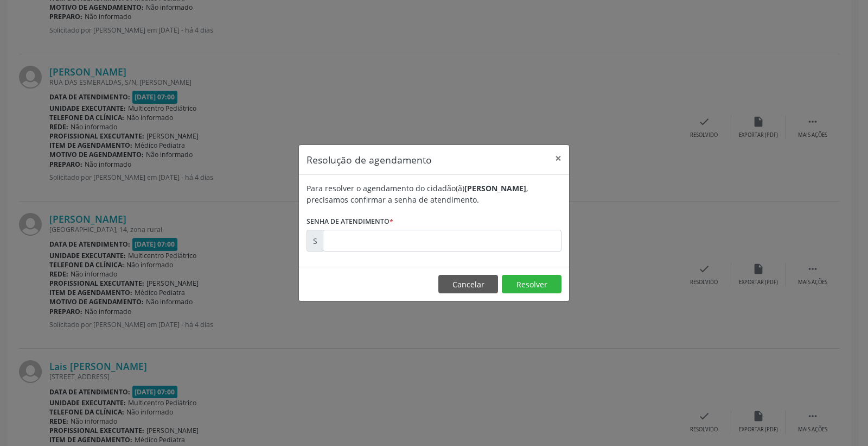  I want to click on div: S, so click(315, 241).